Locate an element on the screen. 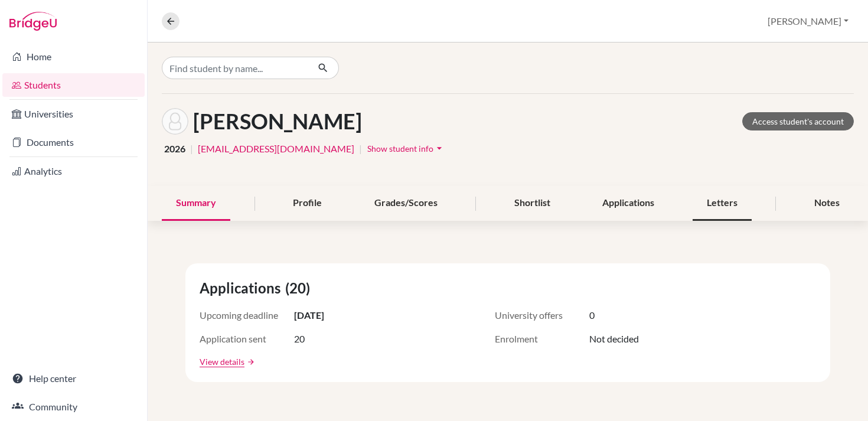 The image size is (868, 421). a: Students is located at coordinates (73, 85).